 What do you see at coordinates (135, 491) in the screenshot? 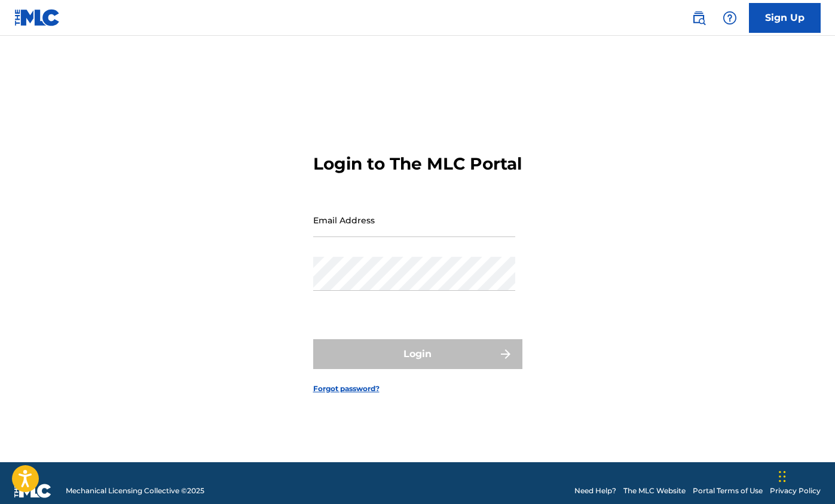
I see `span: Mechanical Licensing Collective © 2025` at bounding box center [135, 491].